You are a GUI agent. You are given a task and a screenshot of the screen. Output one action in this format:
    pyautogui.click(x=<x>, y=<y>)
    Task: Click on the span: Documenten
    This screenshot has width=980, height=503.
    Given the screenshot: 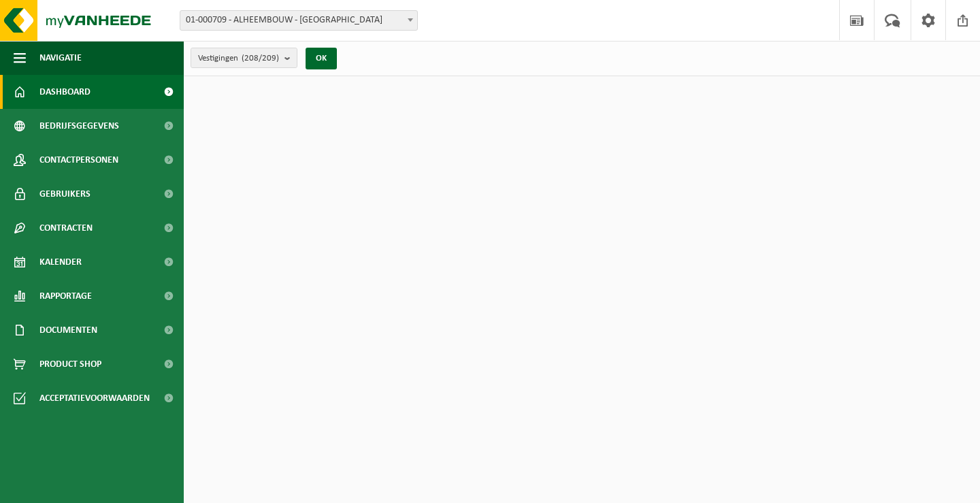 What is the action you would take?
    pyautogui.click(x=68, y=330)
    